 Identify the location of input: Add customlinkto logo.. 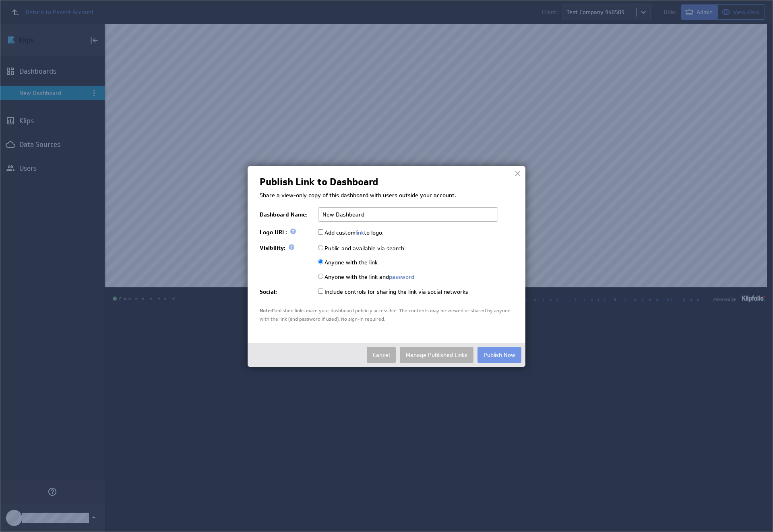
(320, 231).